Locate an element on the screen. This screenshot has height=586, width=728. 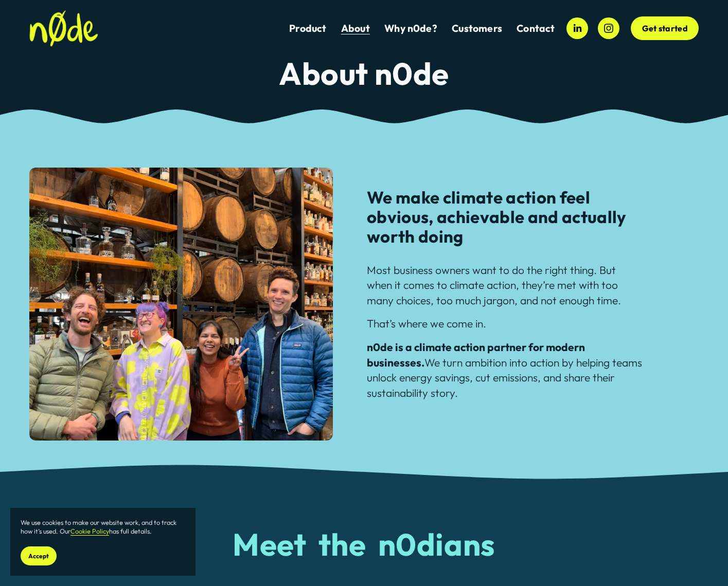
a: Product is located at coordinates (307, 29).